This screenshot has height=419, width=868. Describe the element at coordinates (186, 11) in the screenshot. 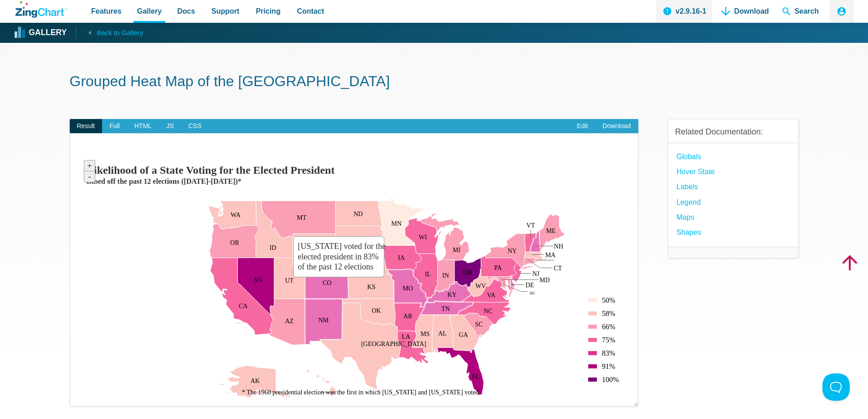

I see `span: Docs` at that location.